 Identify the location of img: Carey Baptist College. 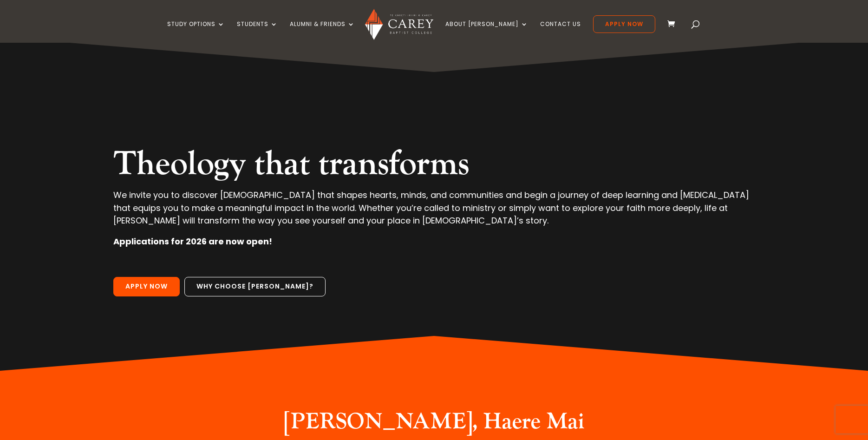
(399, 24).